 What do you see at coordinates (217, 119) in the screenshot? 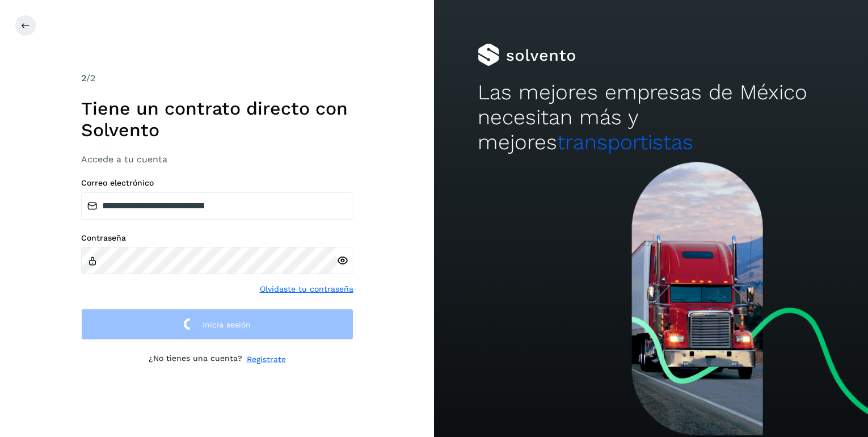
I see `h1: Tiene un contrato directo con Solvento` at bounding box center [217, 119].